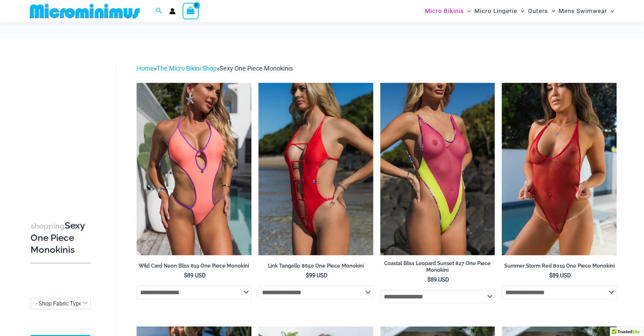  Describe the element at coordinates (173, 11) in the screenshot. I see `a: Account icon link` at that location.